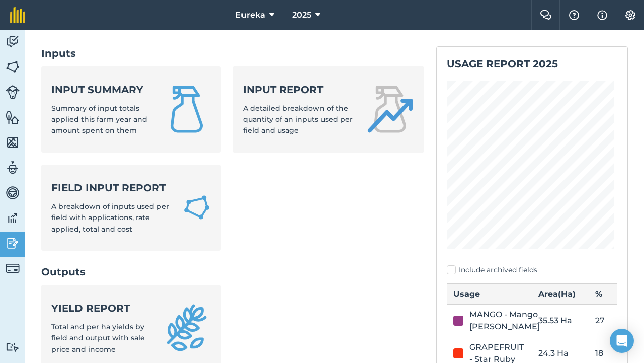 The width and height of the screenshot is (644, 363). What do you see at coordinates (532, 270) in the screenshot?
I see `label: Include archived fields` at bounding box center [532, 270].